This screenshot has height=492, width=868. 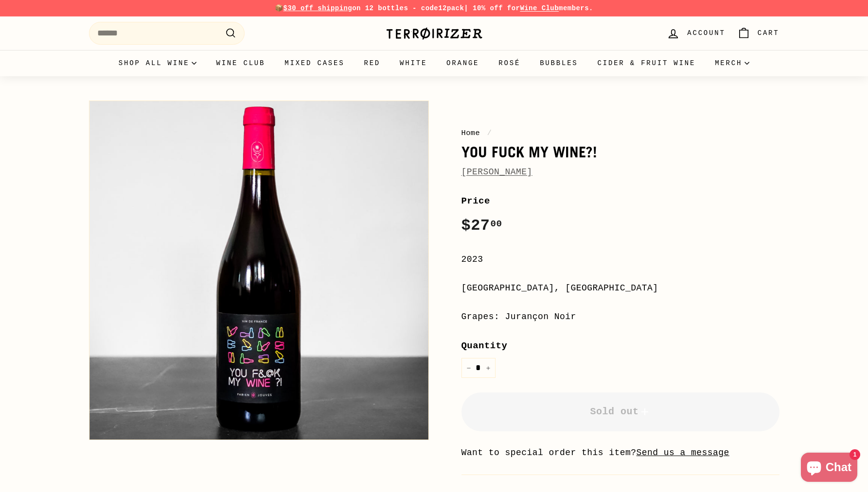 I want to click on div: Grapes: Jurançon Noir, so click(x=621, y=317).